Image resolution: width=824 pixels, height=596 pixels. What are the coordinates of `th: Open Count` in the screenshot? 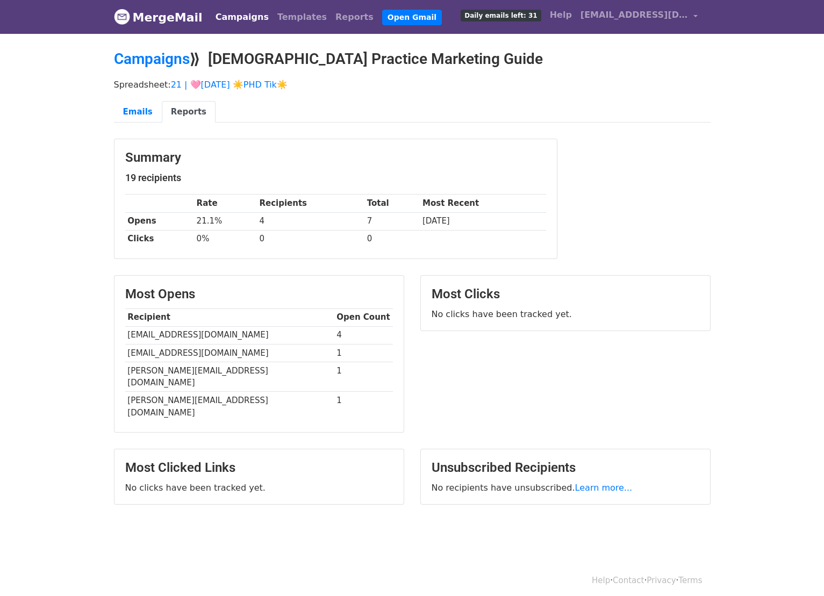 It's located at (363, 317).